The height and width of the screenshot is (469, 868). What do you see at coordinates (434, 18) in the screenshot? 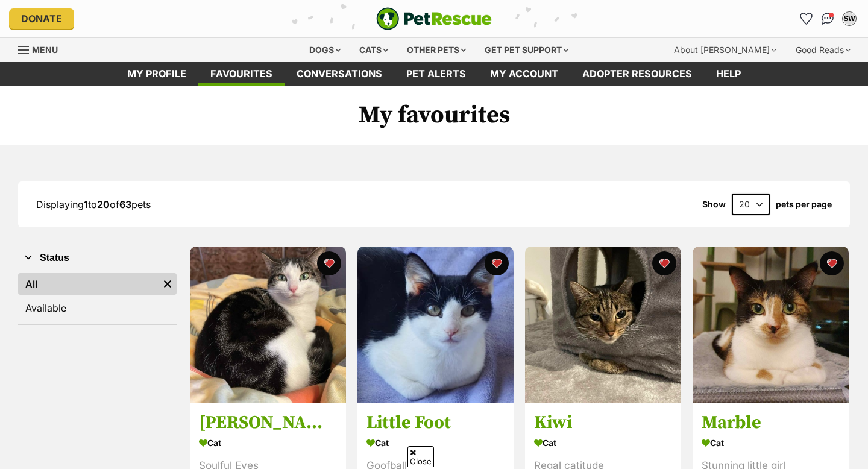
I see `a: PetRescue` at bounding box center [434, 18].